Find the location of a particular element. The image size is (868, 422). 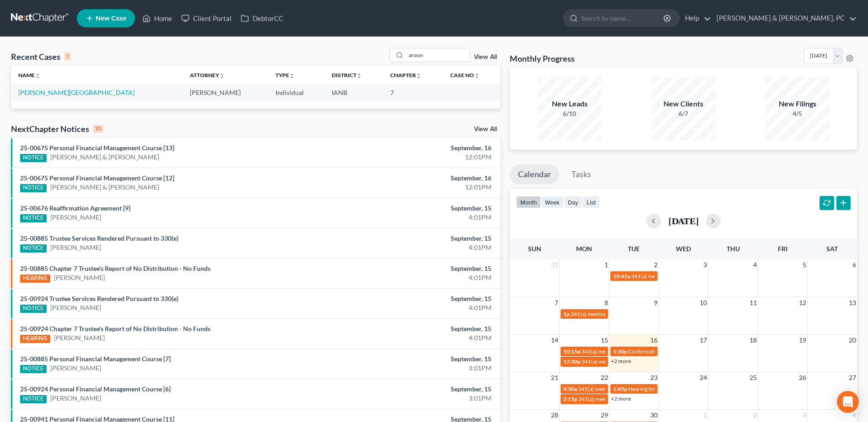

a: Nameunfold_more is located at coordinates (30, 75).